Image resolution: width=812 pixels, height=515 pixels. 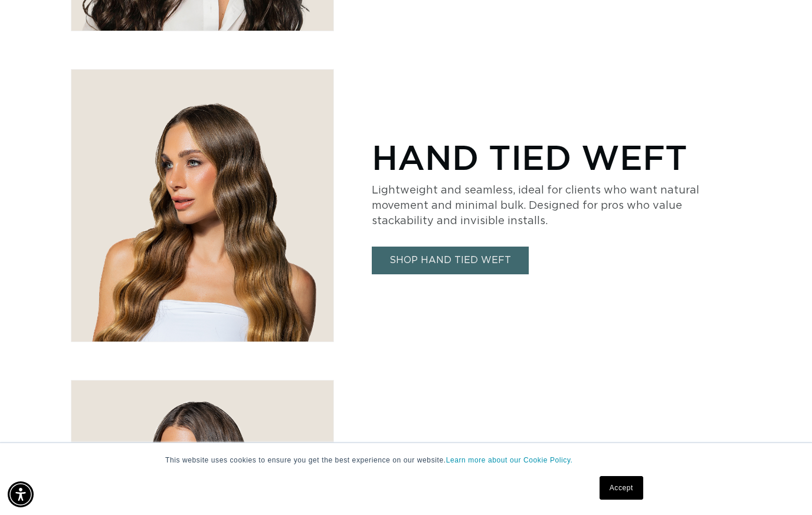 What do you see at coordinates (783, 487) in the screenshot?
I see `div: Chat Widget` at bounding box center [783, 487].